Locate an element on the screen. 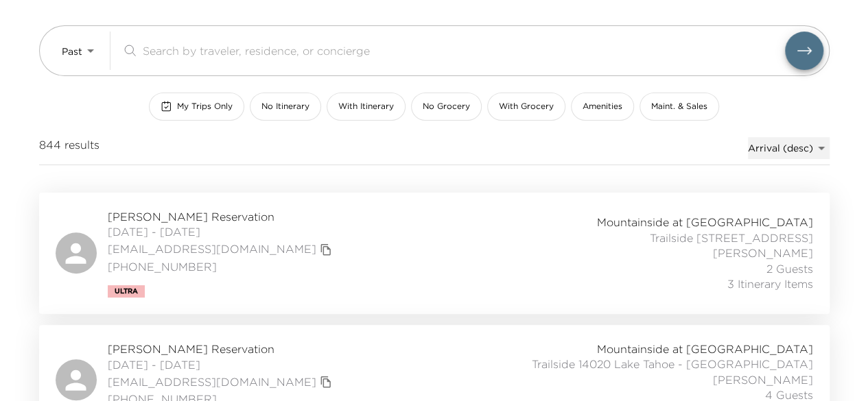 Image resolution: width=868 pixels, height=401 pixels. input: Search by traveler, residence, or concierge is located at coordinates (464, 50).